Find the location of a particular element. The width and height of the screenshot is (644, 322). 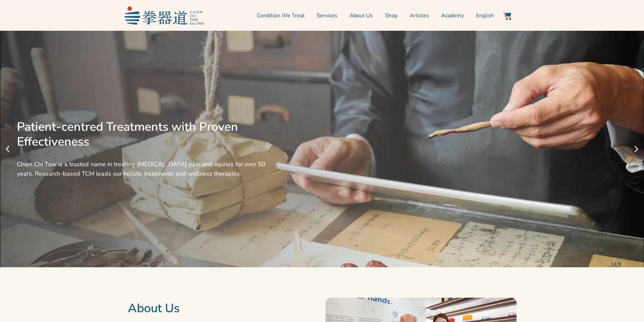

nav: Menu is located at coordinates (351, 15).